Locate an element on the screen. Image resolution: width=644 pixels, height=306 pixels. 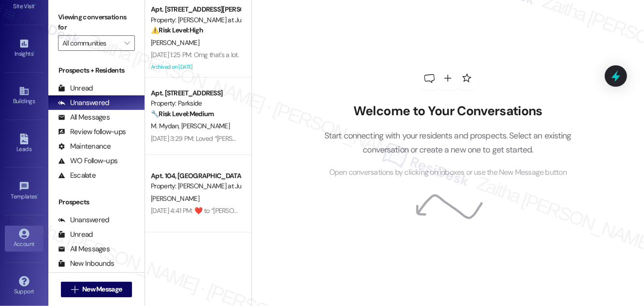
a: Account is located at coordinates (24, 239).